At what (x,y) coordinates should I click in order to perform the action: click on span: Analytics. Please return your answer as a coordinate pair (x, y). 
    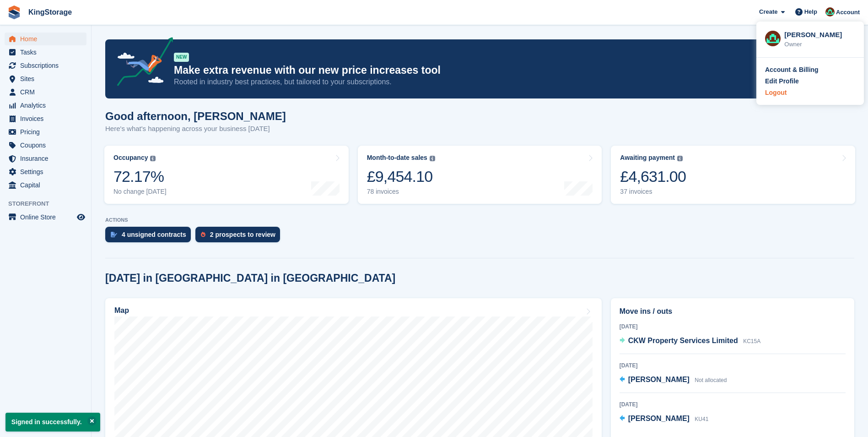
    Looking at the image, I should click on (47, 106).